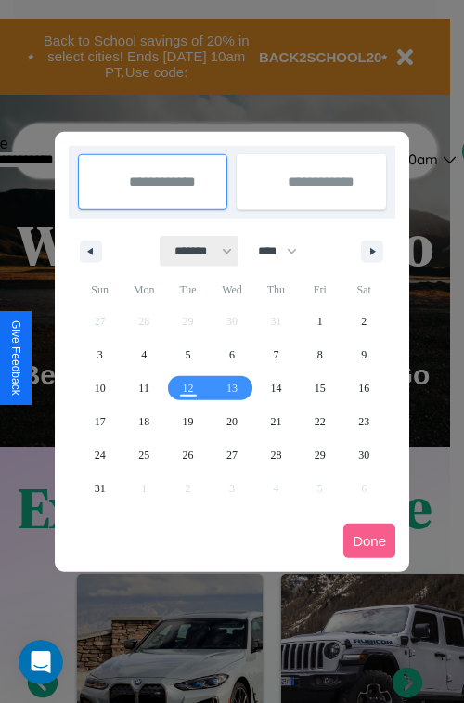  Describe the element at coordinates (231, 422) in the screenshot. I see `button: 20` at that location.